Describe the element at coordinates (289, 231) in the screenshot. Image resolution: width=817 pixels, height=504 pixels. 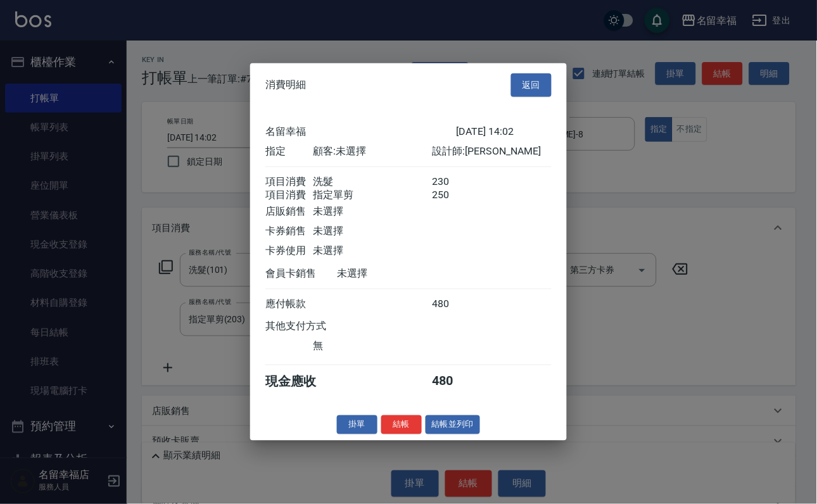
I see `div: 卡券銷售` at that location.